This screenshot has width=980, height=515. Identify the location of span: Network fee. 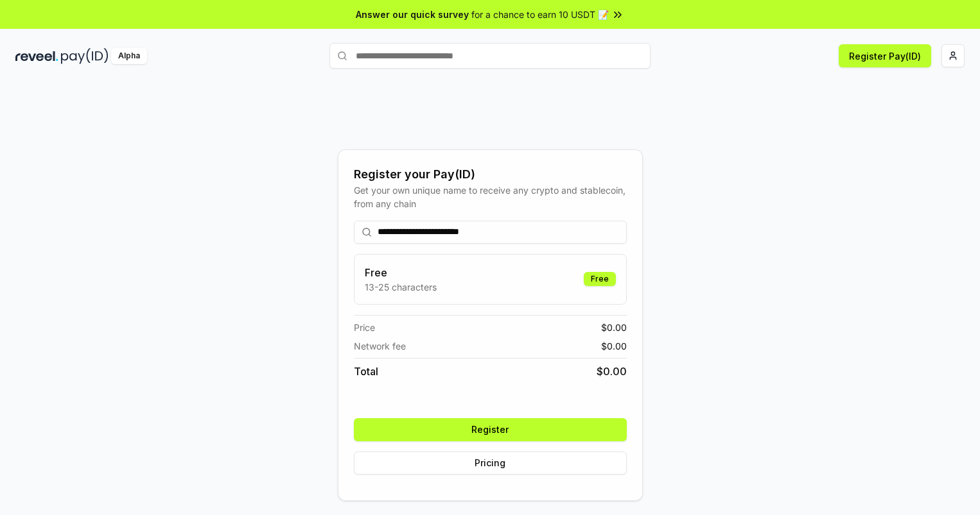
(380, 346).